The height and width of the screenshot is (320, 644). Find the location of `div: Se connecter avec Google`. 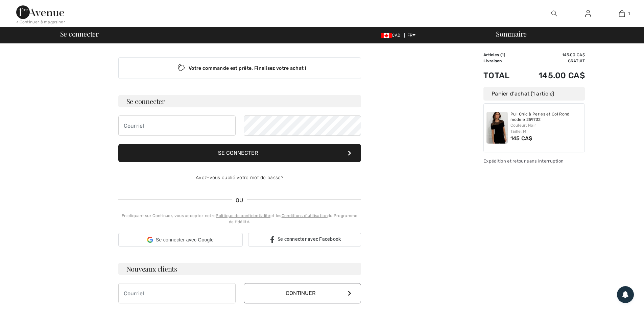

div: Se connecter avec Google is located at coordinates (181, 240).